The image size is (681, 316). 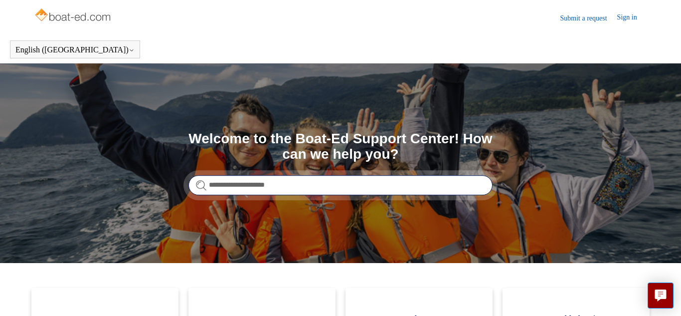 What do you see at coordinates (341, 185) in the screenshot?
I see `input: Search` at bounding box center [341, 185].